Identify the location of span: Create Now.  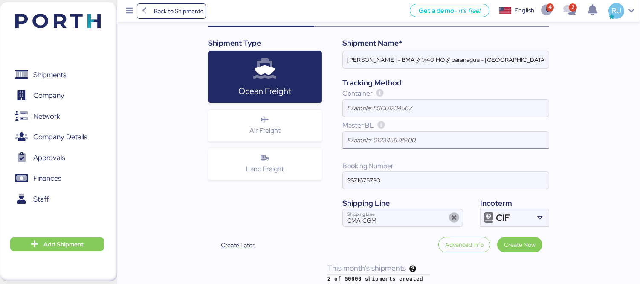
(520, 244).